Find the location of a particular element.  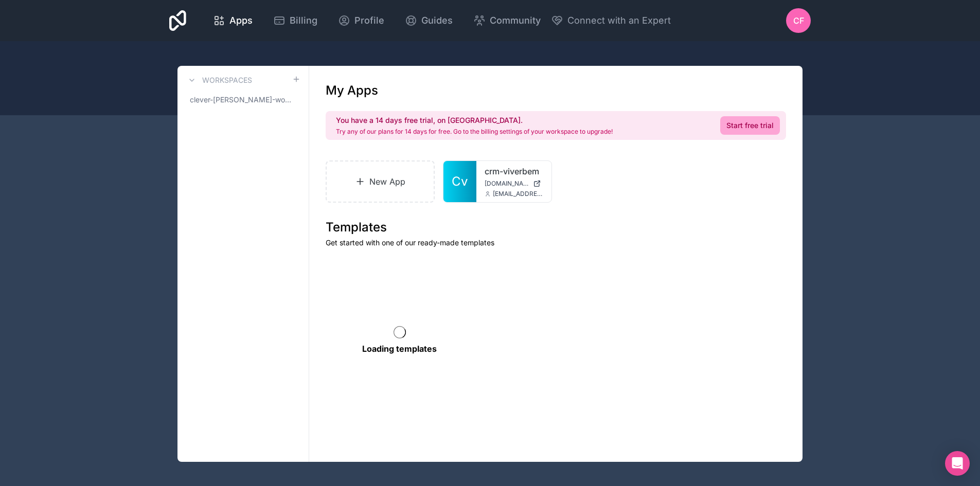

a: Start free trial is located at coordinates (750, 125).